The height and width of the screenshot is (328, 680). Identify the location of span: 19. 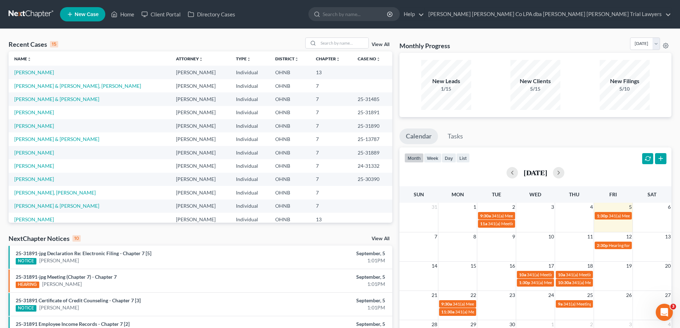
(628, 266).